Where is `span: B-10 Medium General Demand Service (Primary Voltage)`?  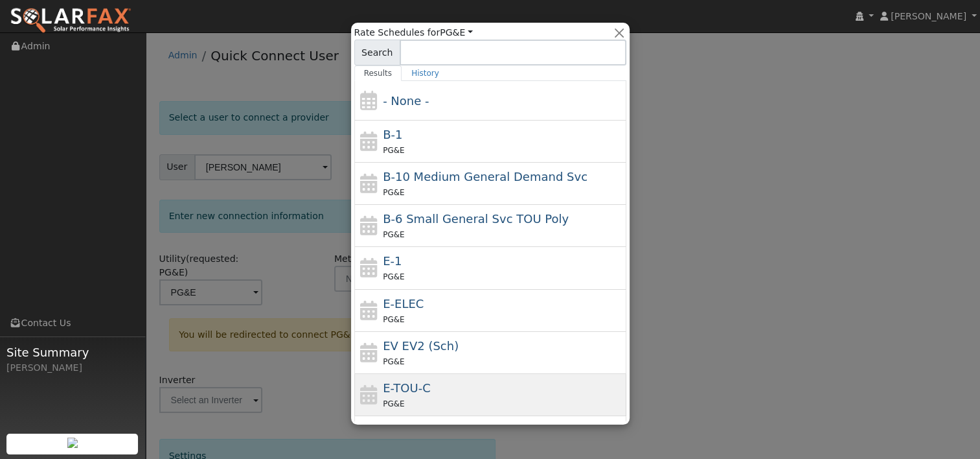
span: B-10 Medium General Demand Service (Primary Voltage) is located at coordinates (485, 176).